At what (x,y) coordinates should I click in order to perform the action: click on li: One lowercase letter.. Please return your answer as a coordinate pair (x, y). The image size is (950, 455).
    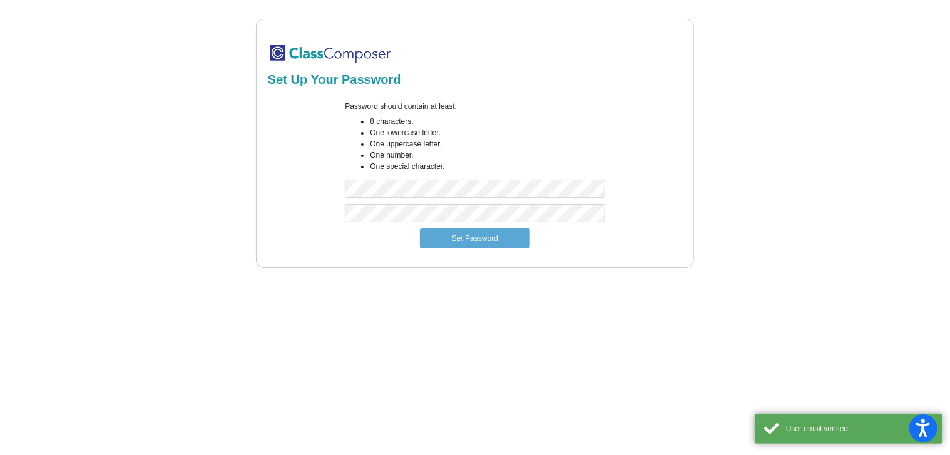
    Looking at the image, I should click on (487, 133).